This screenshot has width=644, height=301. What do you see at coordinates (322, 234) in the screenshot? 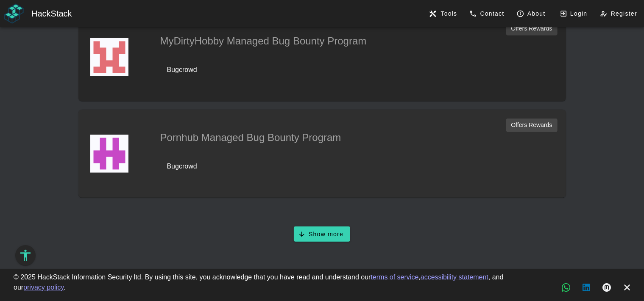
I see `span: Show more` at bounding box center [322, 234].